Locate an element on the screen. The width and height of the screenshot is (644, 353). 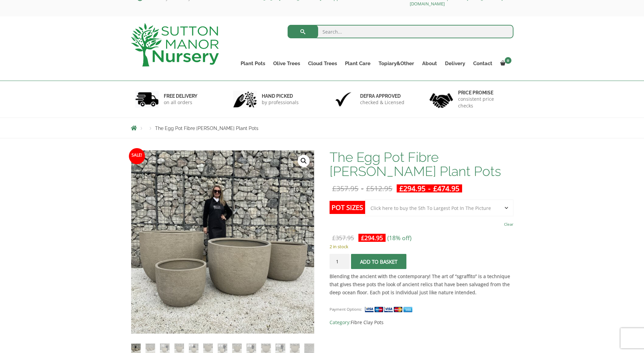
a: About is located at coordinates (429, 63).